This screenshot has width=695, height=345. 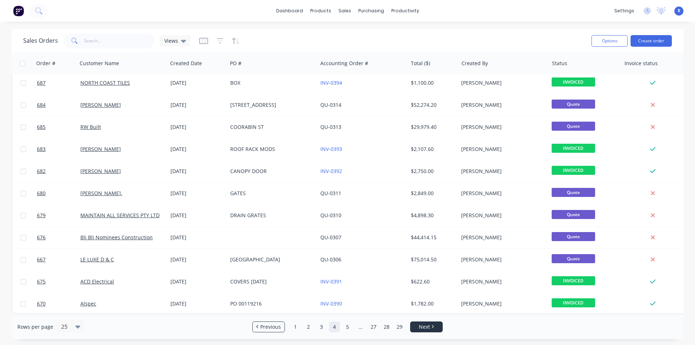 What do you see at coordinates (18, 11) in the screenshot?
I see `img: Factory` at bounding box center [18, 11].